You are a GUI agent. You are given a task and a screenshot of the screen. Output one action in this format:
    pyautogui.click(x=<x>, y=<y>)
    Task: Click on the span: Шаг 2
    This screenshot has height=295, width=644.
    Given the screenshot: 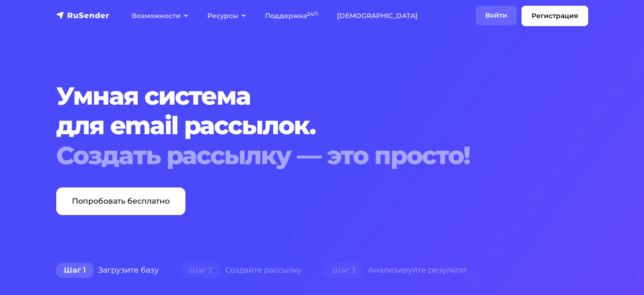 What is the action you would take?
    pyautogui.click(x=201, y=270)
    